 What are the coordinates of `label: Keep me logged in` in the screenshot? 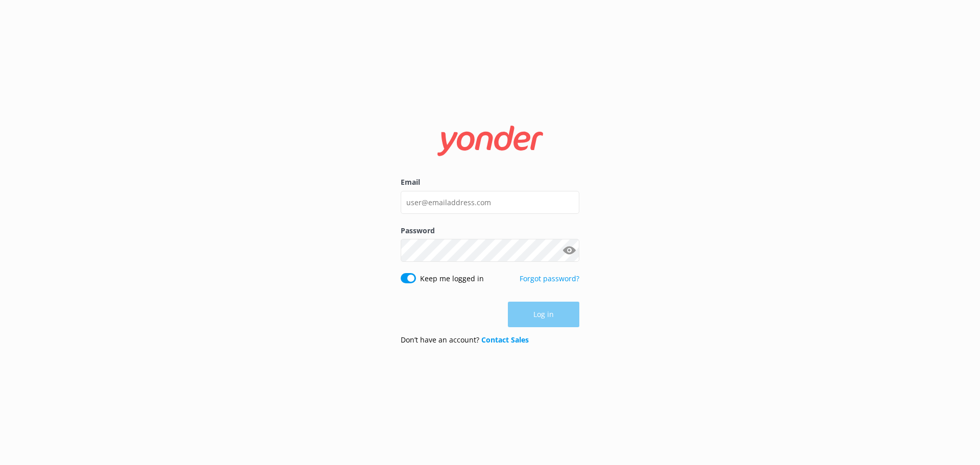 It's located at (452, 278).